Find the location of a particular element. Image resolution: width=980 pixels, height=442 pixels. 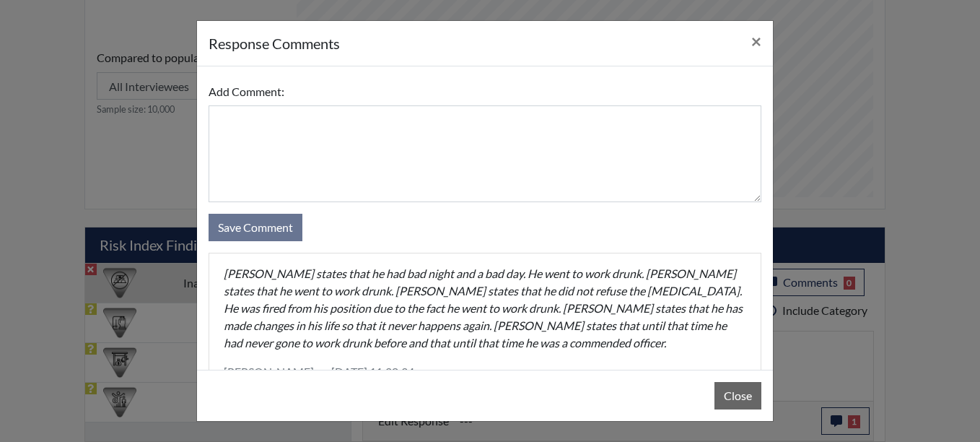

label: Add Comment: is located at coordinates (246, 92).